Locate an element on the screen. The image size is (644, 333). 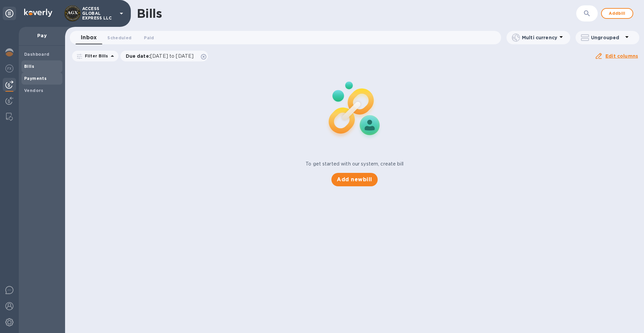
p: ACCESS GLOBAL EXPRESS LLC is located at coordinates (99, 13).